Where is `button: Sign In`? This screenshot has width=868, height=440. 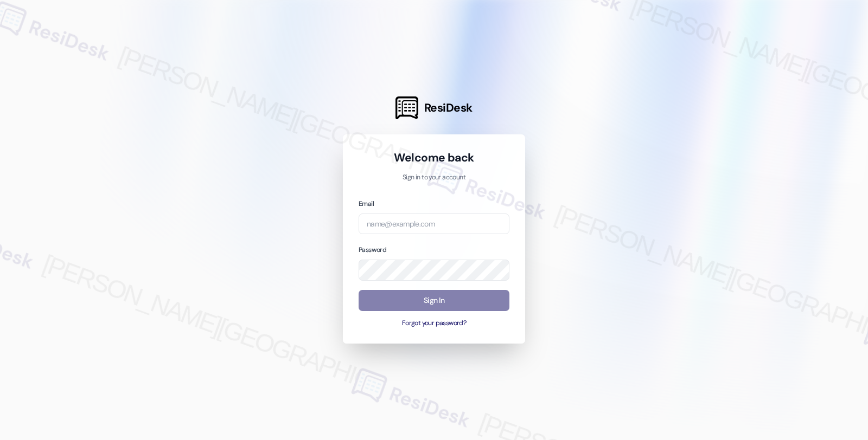 button: Sign In is located at coordinates (434, 300).